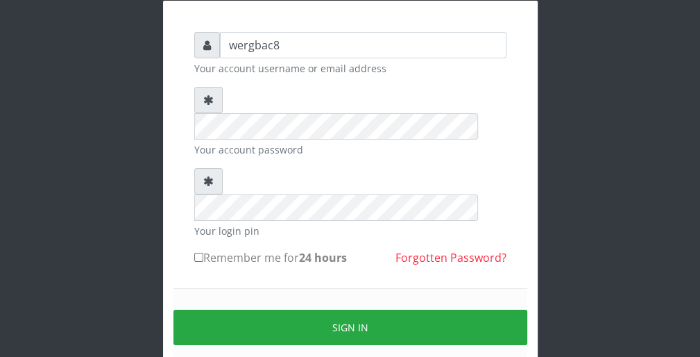 The height and width of the screenshot is (357, 700). I want to click on input: Username or email address, so click(363, 45).